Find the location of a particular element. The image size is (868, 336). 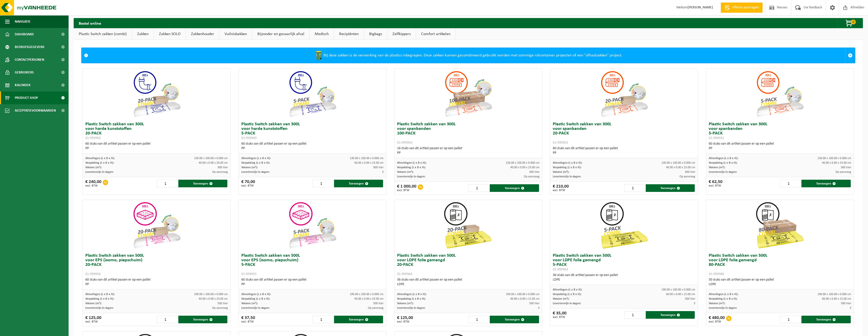

div: € 240,00 is located at coordinates (94, 184).